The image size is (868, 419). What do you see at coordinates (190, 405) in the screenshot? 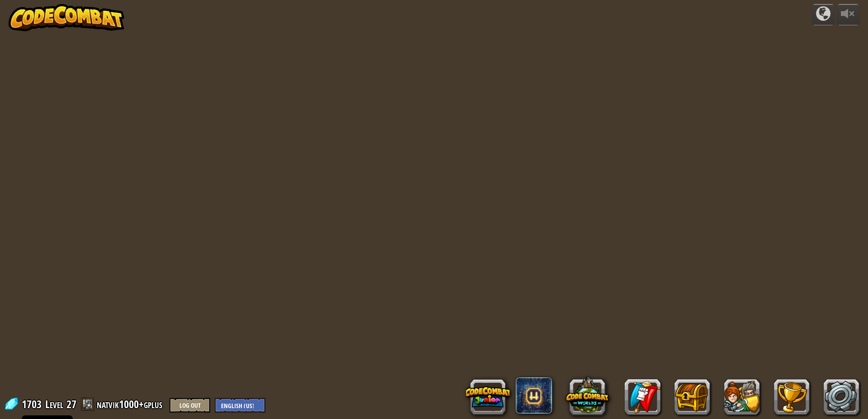
I see `button: Log Out` at bounding box center [190, 405].